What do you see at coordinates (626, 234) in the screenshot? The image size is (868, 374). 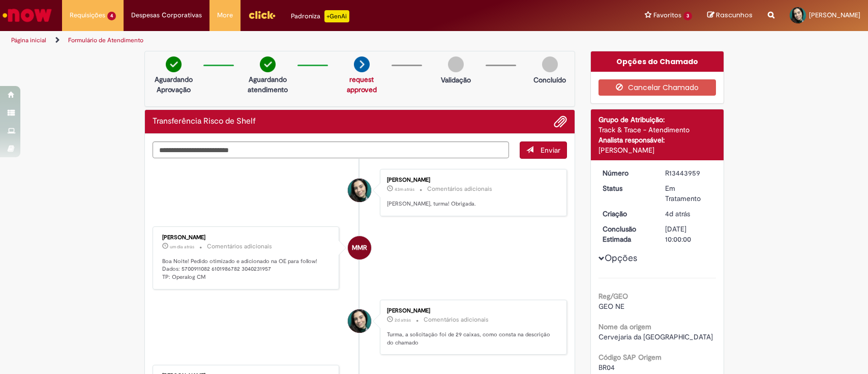 I see `dt: Conclusão Estimada` at bounding box center [626, 234].